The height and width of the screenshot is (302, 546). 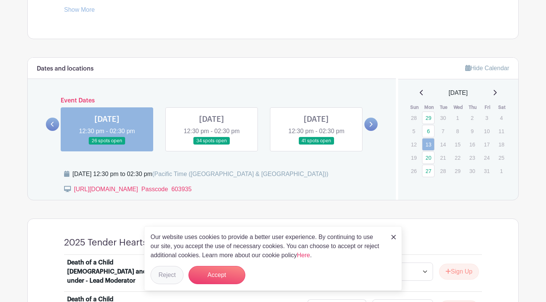 What do you see at coordinates (429, 107) in the screenshot?
I see `th: Mon` at bounding box center [429, 107].